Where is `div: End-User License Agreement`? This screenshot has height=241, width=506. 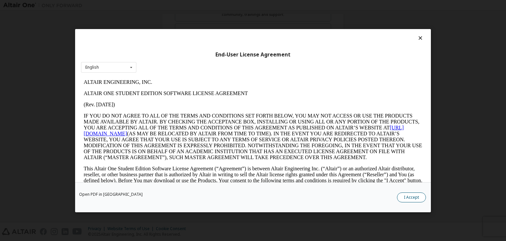 div: End-User License Agreement is located at coordinates (253, 54).